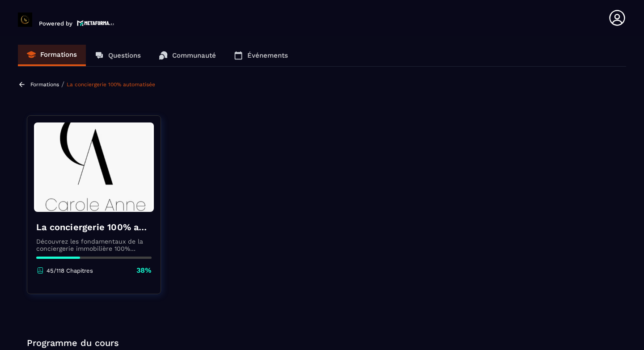 The width and height of the screenshot is (644, 350). I want to click on p: Programme du cours, so click(322, 343).